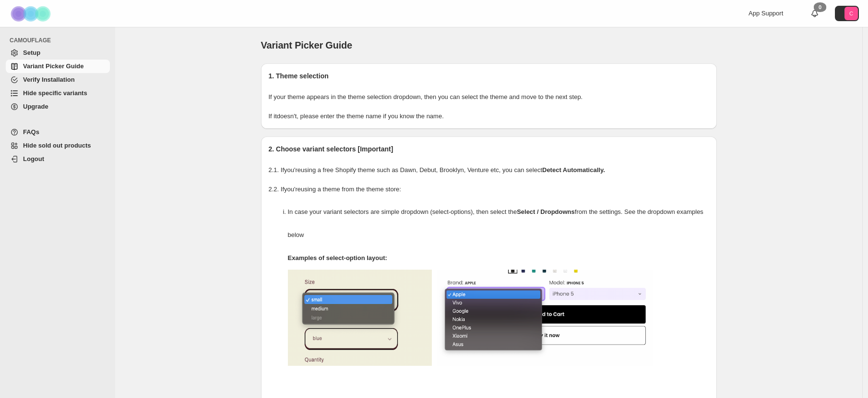 Image resolution: width=868 pixels, height=398 pixels. What do you see at coordinates (498, 223) in the screenshot?
I see `p: In case your variant selectors are simple dropdown (select-options), then select the from the set...` at bounding box center [498, 223].